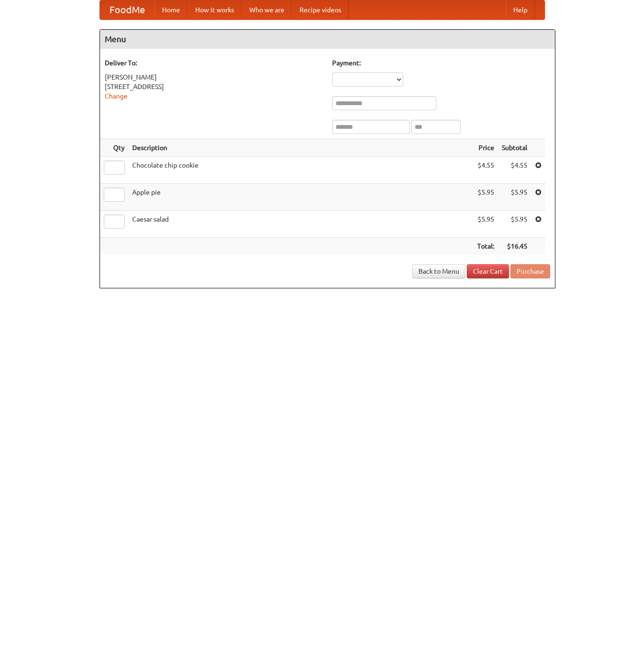 The image size is (644, 670). Describe the element at coordinates (327, 39) in the screenshot. I see `h4: Menu` at that location.